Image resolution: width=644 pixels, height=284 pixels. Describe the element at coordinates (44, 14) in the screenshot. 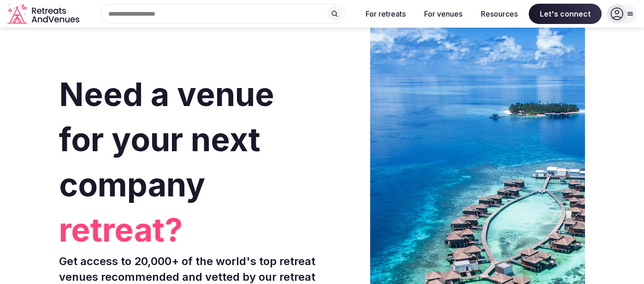

I see `a: Visit the homepage` at that location.